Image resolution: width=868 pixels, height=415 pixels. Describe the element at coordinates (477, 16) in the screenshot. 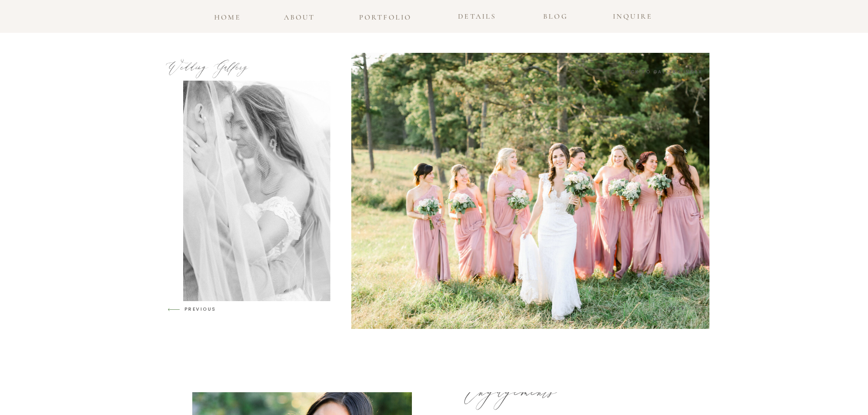

I see `a: details` at that location.